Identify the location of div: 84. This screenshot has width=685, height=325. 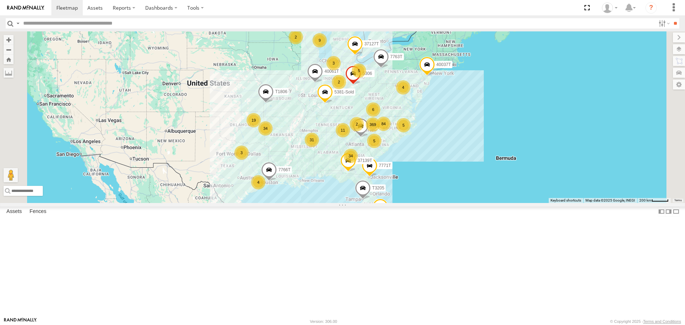
(384, 124).